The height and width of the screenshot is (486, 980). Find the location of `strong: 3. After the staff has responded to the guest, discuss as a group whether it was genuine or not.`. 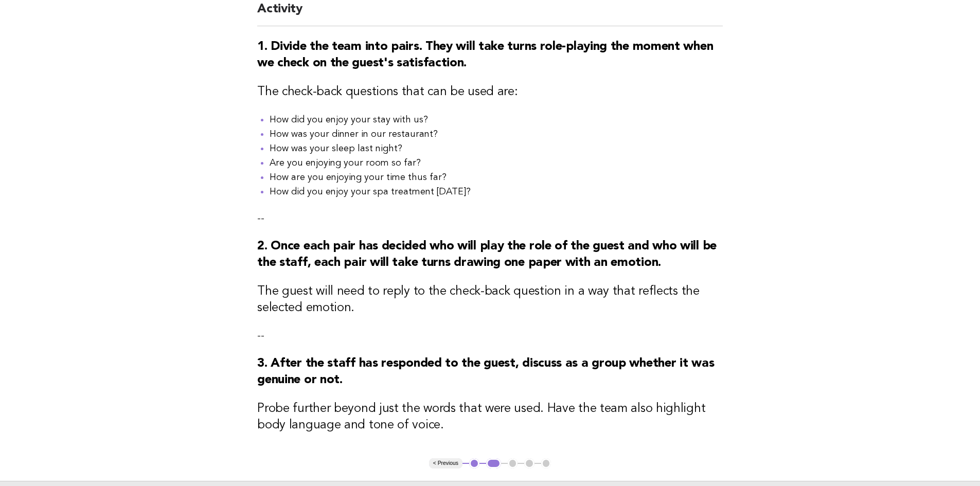

strong: 3. After the staff has responded to the guest, discuss as a group whether it was genuine or not. is located at coordinates (486, 372).